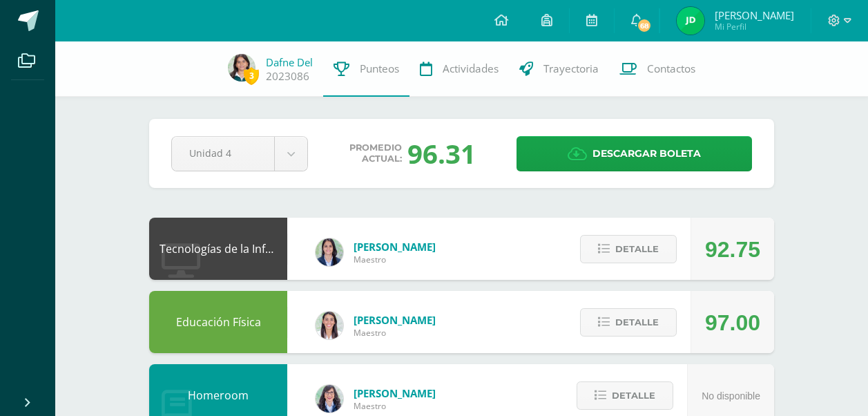  I want to click on div: 96.31, so click(441, 154).